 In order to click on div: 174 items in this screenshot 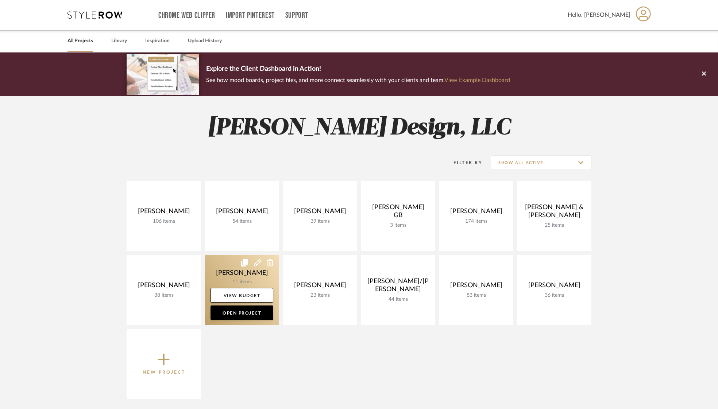, I will do `click(476, 222)`.